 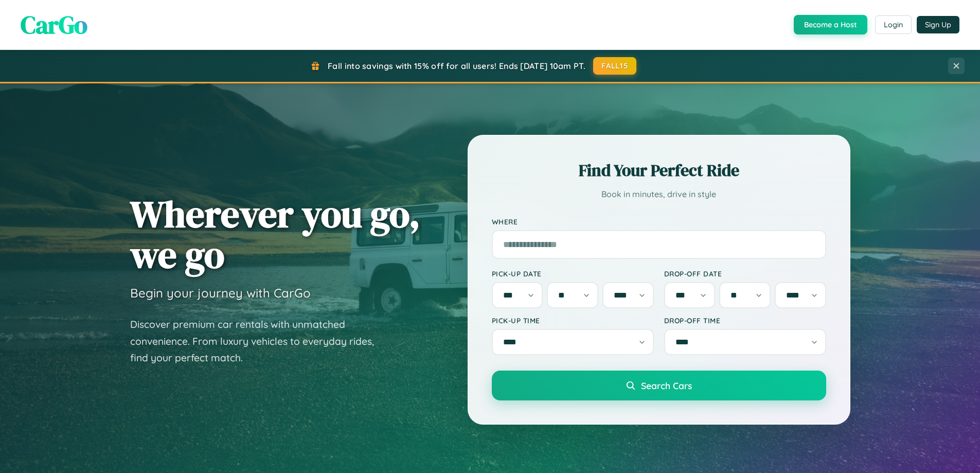 I want to click on label: Pick-up Date, so click(x=573, y=274).